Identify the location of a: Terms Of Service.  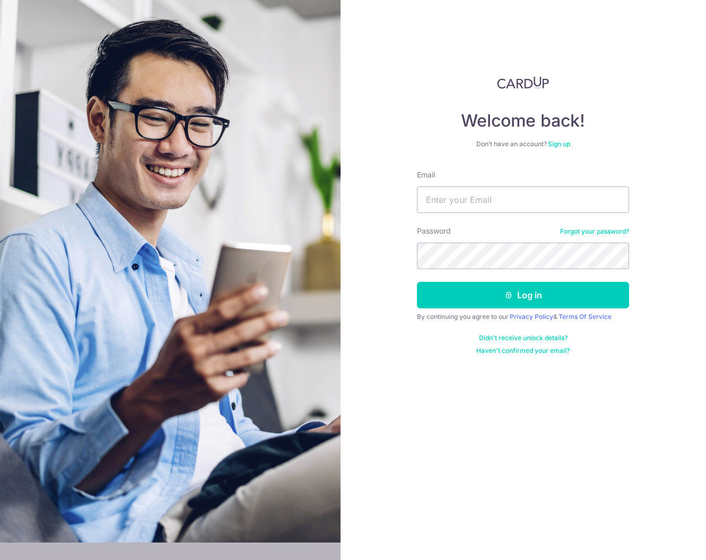
(585, 316).